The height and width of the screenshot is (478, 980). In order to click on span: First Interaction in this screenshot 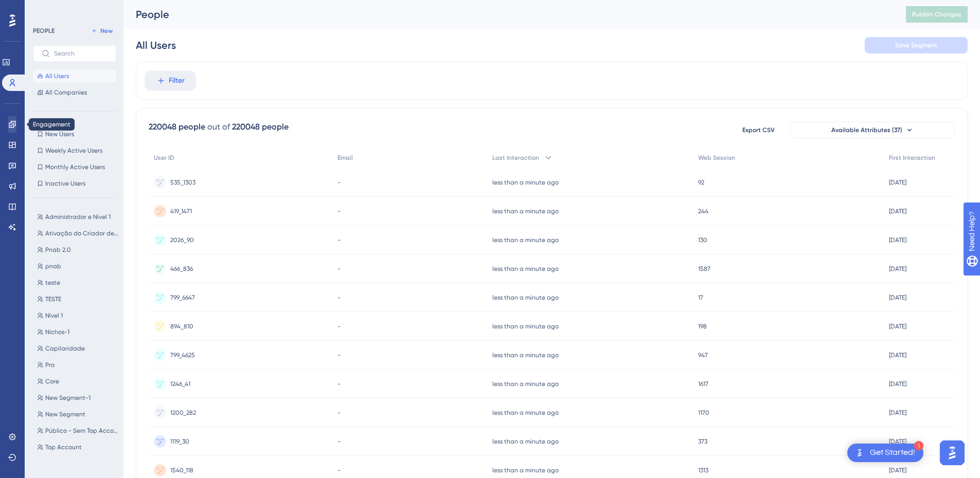, I will do `click(911, 158)`.